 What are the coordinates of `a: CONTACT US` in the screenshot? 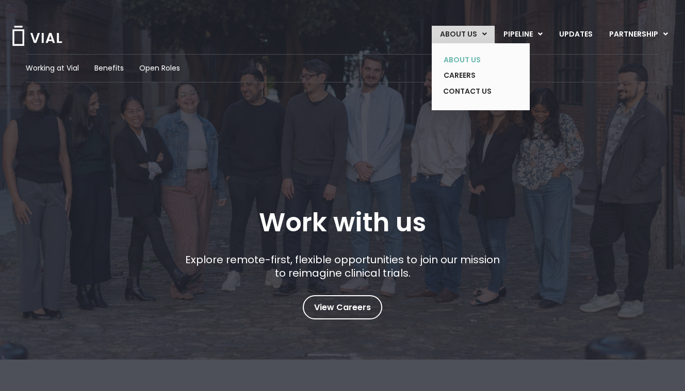 It's located at (473, 92).